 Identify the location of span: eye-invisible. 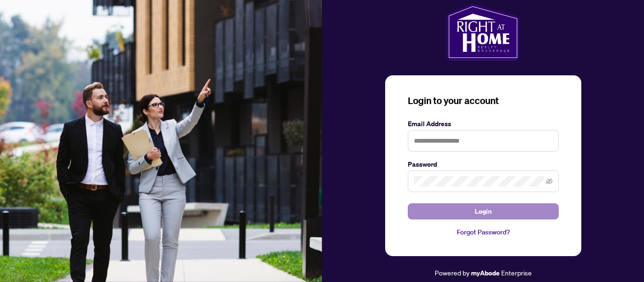
(549, 182).